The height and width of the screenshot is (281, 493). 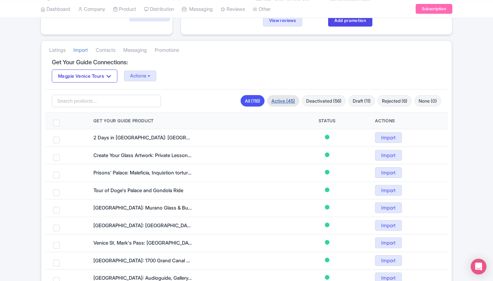 What do you see at coordinates (106, 101) in the screenshot?
I see `input: Search products...` at bounding box center [106, 101].